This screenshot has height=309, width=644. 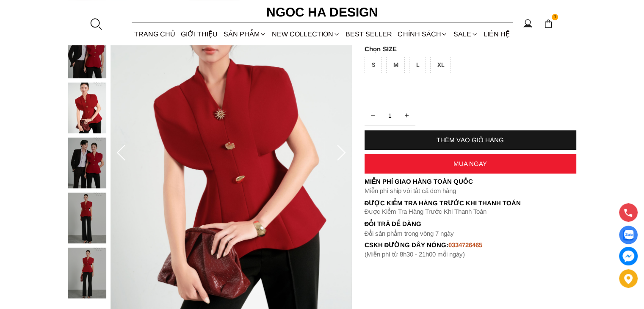 I want to click on img: Estra Top_ Áo Peplum Vai Choàng Màu Đỏ A1092_mini_4, so click(x=87, y=218).